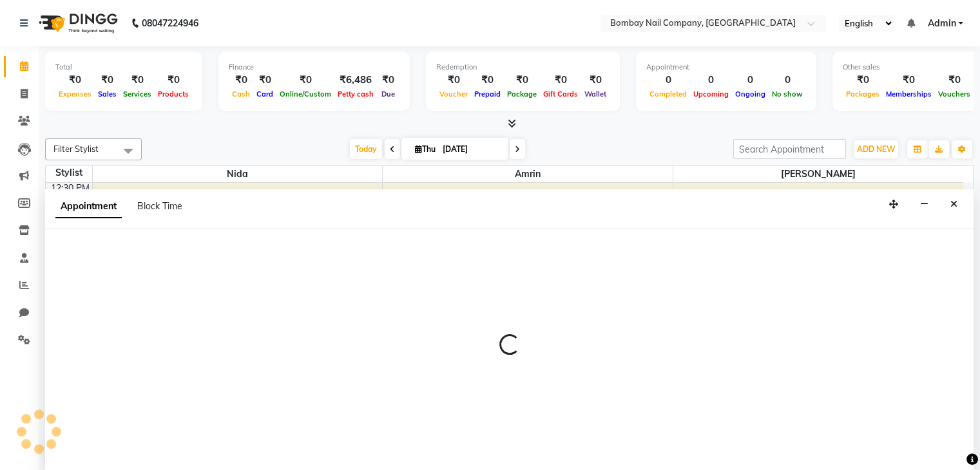  Describe the element at coordinates (124, 67) in the screenshot. I see `div: Total` at that location.